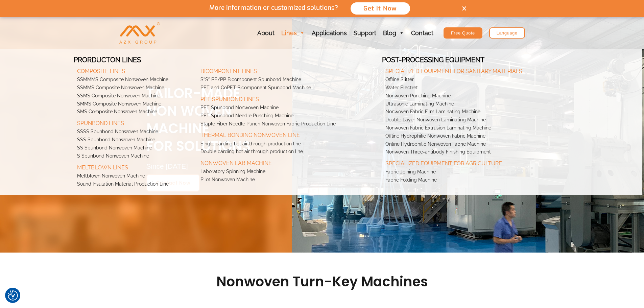 The width and height of the screenshot is (644, 308). What do you see at coordinates (290, 116) in the screenshot?
I see `a: PET Spunbond Needle Punching Machine` at bounding box center [290, 116].